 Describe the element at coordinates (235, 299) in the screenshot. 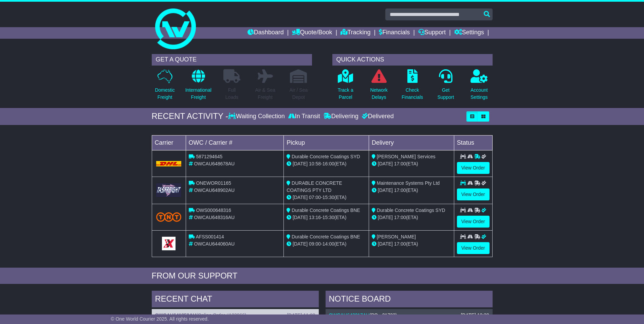

I see `div: RECENT CHAT` at that location.